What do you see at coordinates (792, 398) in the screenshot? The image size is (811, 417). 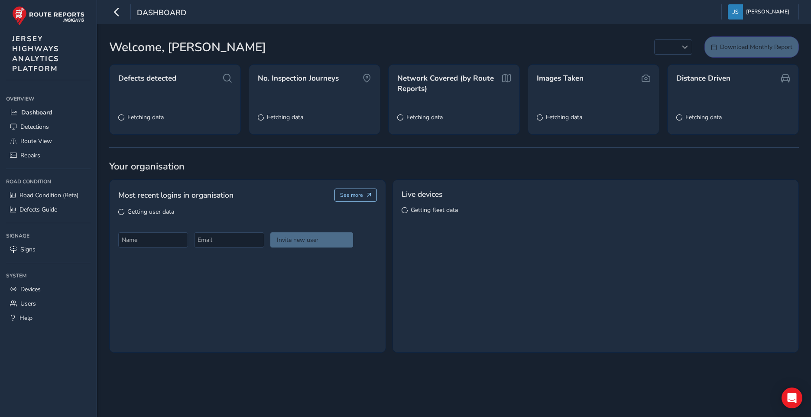 I see `div: Open Intercom Messenger` at bounding box center [792, 398].